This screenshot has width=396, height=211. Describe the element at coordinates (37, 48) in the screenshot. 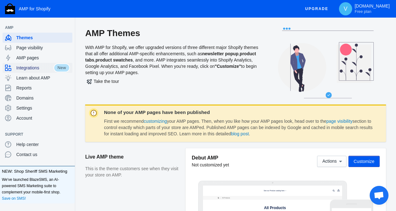

I see `a: Page visibility` at that location.